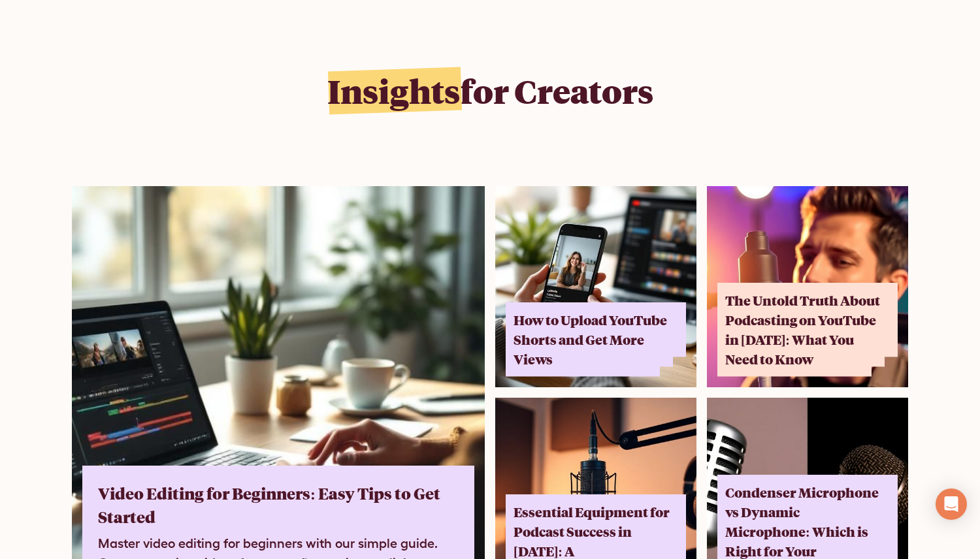  What do you see at coordinates (596, 287) in the screenshot?
I see `img: How to Upload YouTube Shorts and Get More Views` at bounding box center [596, 287].